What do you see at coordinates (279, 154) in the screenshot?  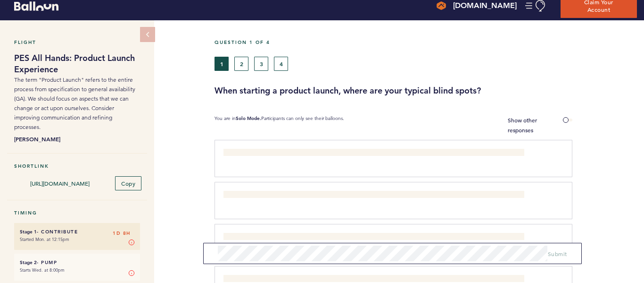 I see `span: What the GA date is and why it was chosen.` at bounding box center [279, 154].